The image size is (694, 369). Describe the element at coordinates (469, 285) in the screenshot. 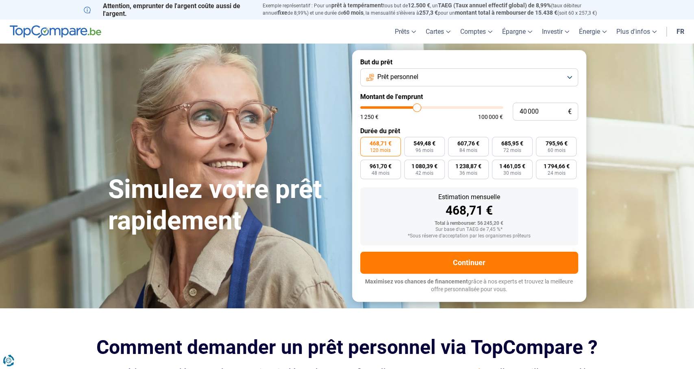

I see `p: grâce à nos experts et trouvez la meilleure offre personnalisée pour vous.` at that location.